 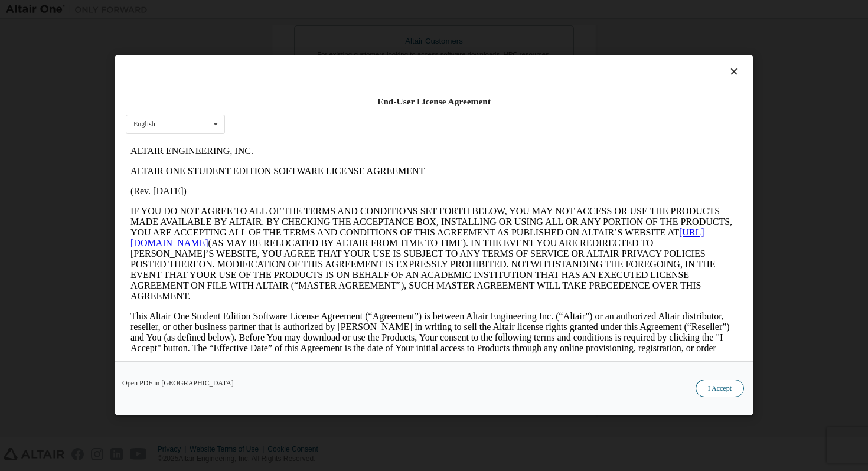 What do you see at coordinates (720, 388) in the screenshot?
I see `button: I Accept` at bounding box center [720, 388].